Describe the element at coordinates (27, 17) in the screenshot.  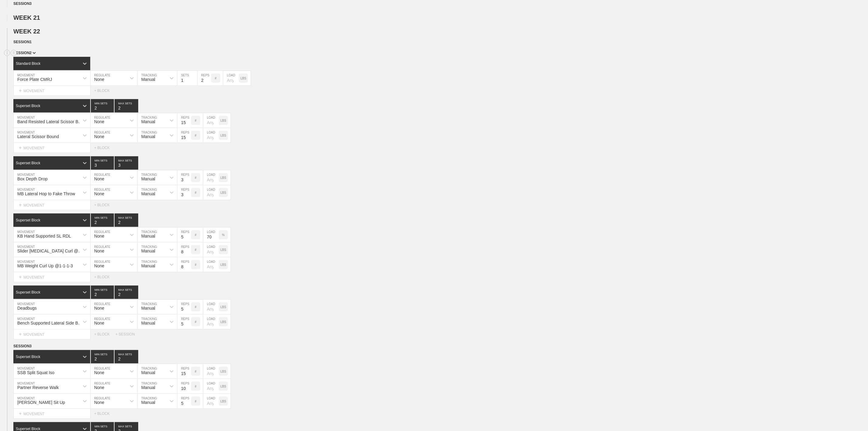
I see `span: WEEK 21` at that location.